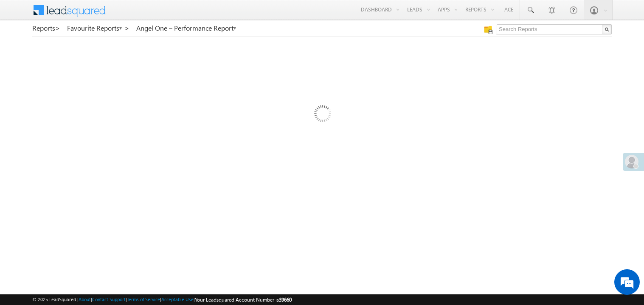 The width and height of the screenshot is (644, 305). I want to click on a: Favourite Reports >, so click(98, 28).